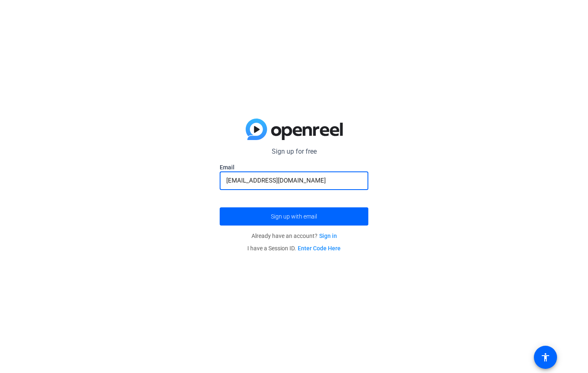 This screenshot has height=373, width=588. Describe the element at coordinates (294, 180) in the screenshot. I see `input: Enter Email Address` at that location.